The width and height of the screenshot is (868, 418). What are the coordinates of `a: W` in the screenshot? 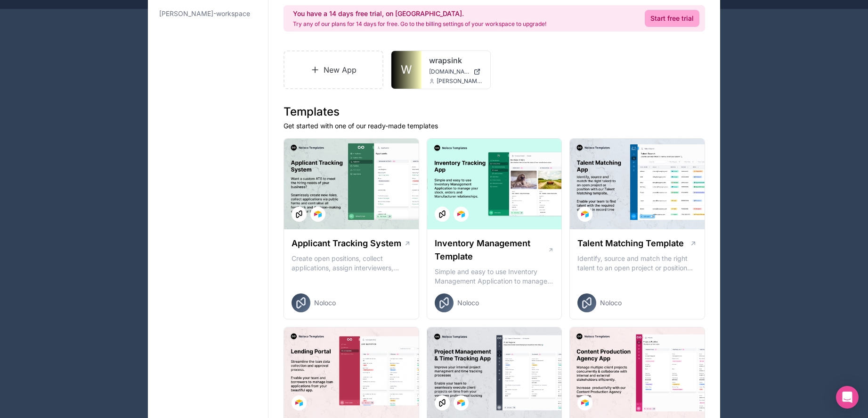 It's located at (406, 70).